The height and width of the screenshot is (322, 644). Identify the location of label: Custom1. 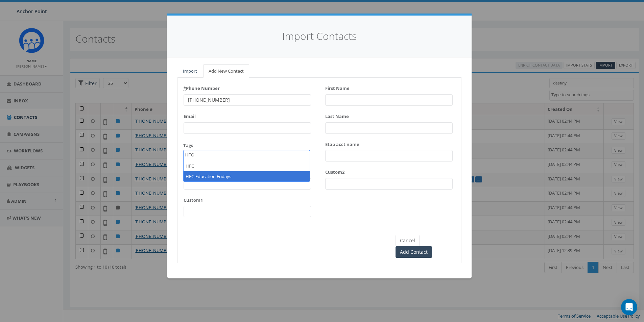
(193, 199).